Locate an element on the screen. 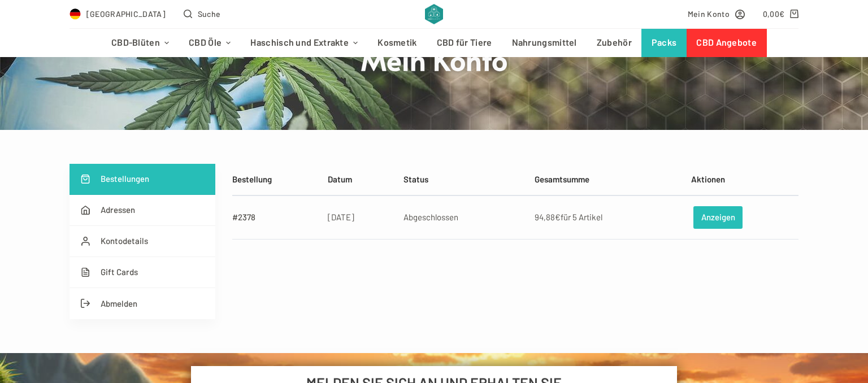  a: Kontodetails is located at coordinates (143, 241).